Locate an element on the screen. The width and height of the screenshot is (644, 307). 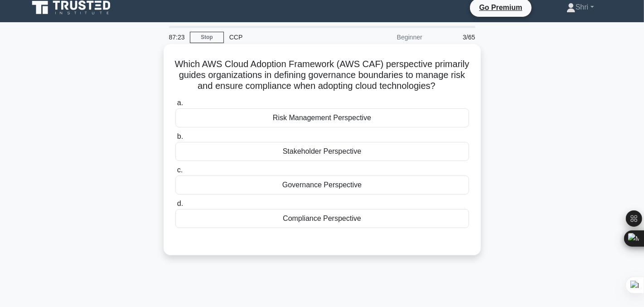
div: Stakeholder Perspective is located at coordinates (322, 151).